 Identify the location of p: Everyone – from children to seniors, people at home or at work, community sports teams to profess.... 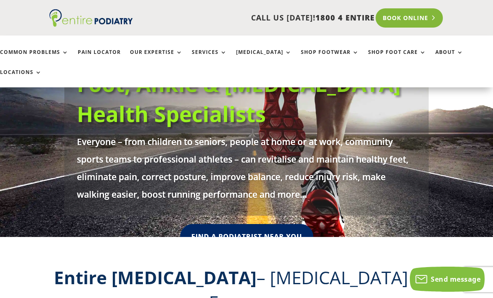
(246, 168).